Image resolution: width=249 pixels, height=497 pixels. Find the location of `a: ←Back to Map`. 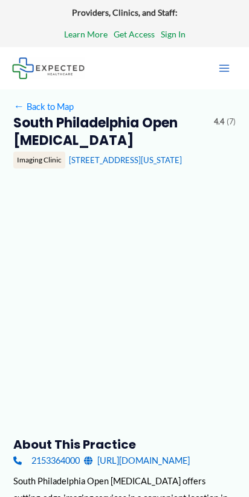

a: ←Back to Map is located at coordinates (43, 106).